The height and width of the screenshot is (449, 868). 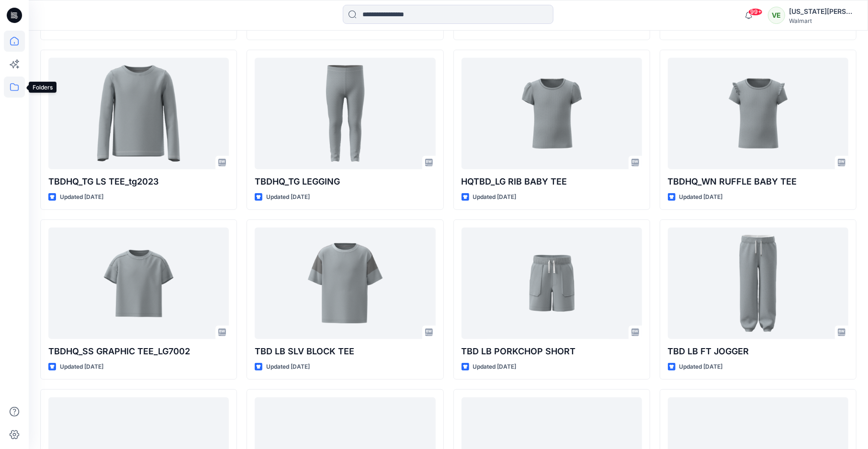 I want to click on p: TBD LB PORKCHOP SHORT, so click(x=551, y=351).